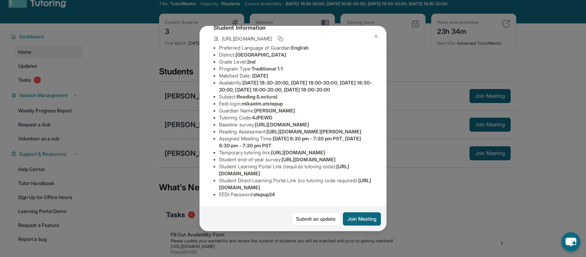 The height and width of the screenshot is (257, 586). I want to click on img: Close Icon, so click(376, 36).